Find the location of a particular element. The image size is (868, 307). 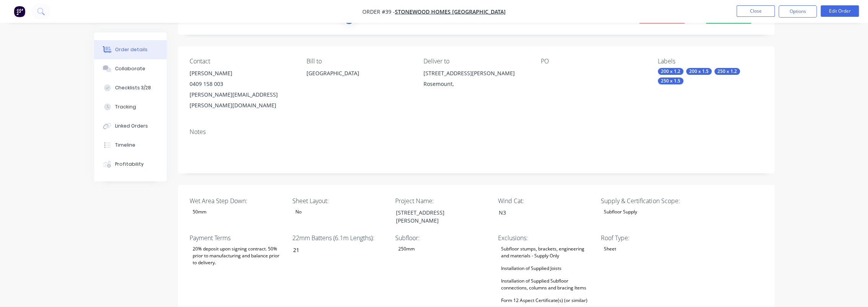

label: Wind Cat: is located at coordinates (546, 201).